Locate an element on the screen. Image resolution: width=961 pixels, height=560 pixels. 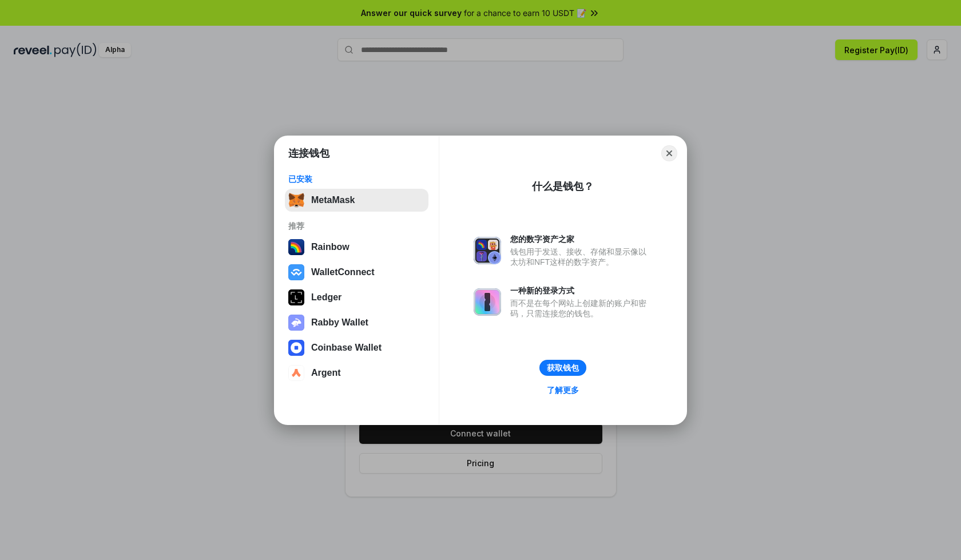
button: Rabby Wallet is located at coordinates (356, 323).